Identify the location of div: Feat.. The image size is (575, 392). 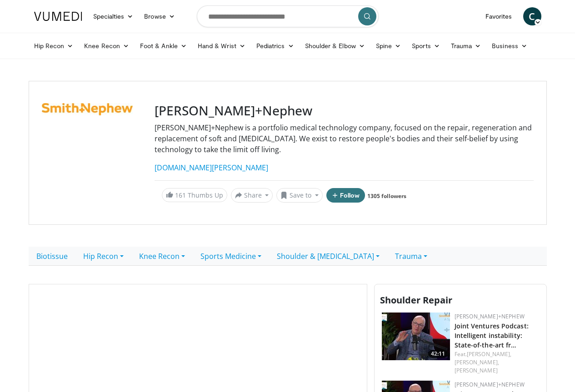
(497, 362).